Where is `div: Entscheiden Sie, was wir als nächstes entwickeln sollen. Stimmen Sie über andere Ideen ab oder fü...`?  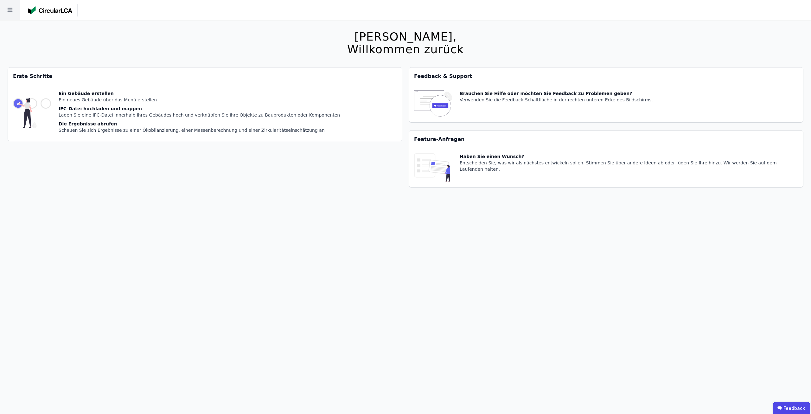
div: Entscheiden Sie, was wir als nächstes entwickeln sollen. Stimmen Sie über andere Ideen ab oder fü... is located at coordinates (629, 166).